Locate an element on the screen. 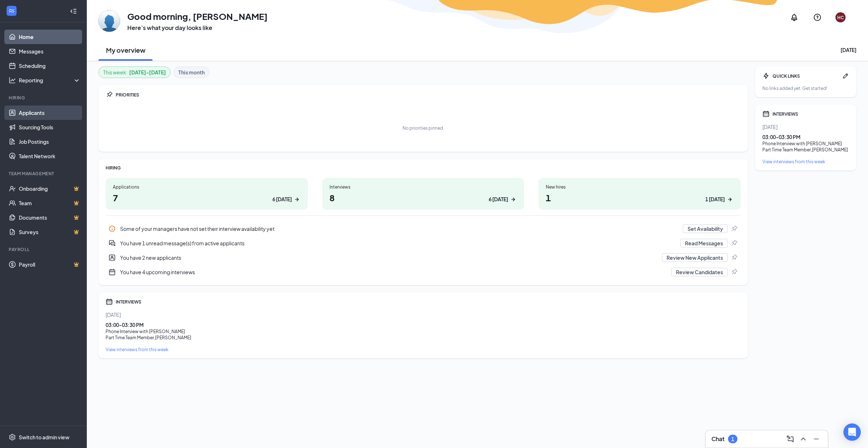  div: Hiring is located at coordinates (43, 98).